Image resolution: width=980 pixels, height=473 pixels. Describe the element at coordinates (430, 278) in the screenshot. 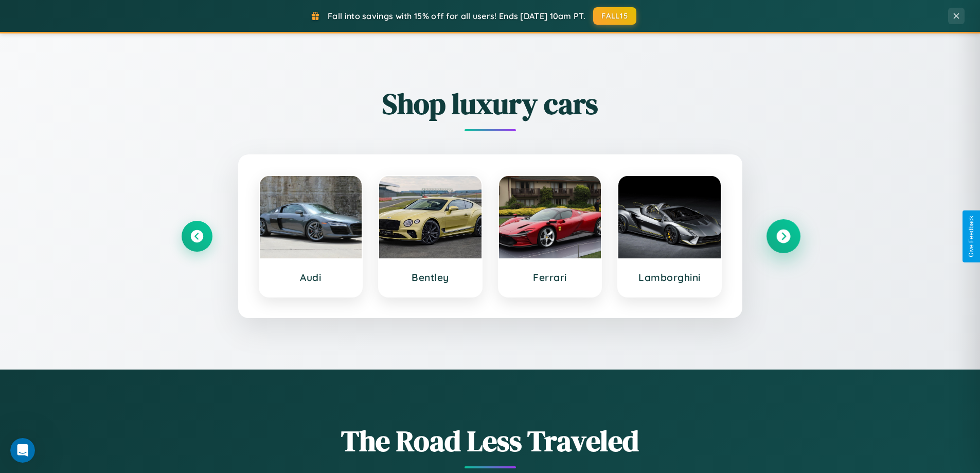

I see `h3: Bentley` at that location.